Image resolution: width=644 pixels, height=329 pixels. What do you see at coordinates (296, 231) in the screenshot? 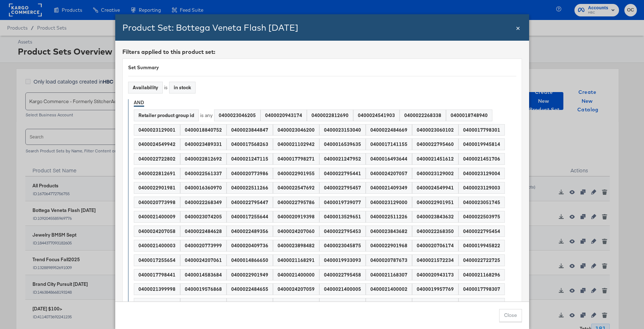
I see `div: 0400024207060` at bounding box center [296, 231].